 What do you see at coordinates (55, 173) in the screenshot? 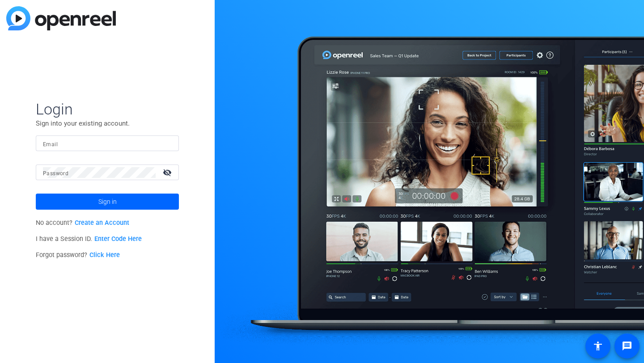
I see `mat-label: Password` at bounding box center [55, 173].